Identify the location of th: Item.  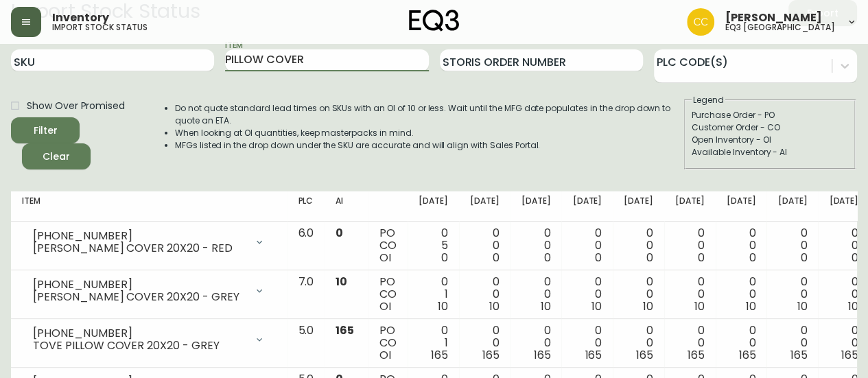
(149, 206).